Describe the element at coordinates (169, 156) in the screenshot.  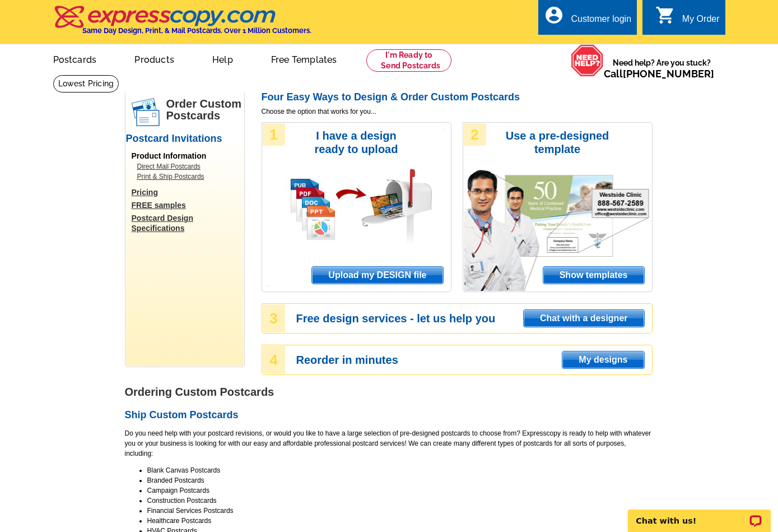
I see `span: Product Information` at that location.